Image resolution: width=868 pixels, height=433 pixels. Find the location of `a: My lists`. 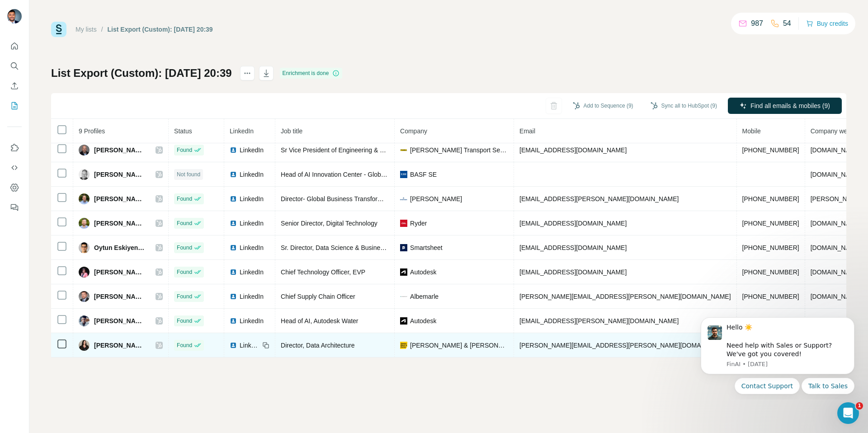

a: My lists is located at coordinates (86, 29).